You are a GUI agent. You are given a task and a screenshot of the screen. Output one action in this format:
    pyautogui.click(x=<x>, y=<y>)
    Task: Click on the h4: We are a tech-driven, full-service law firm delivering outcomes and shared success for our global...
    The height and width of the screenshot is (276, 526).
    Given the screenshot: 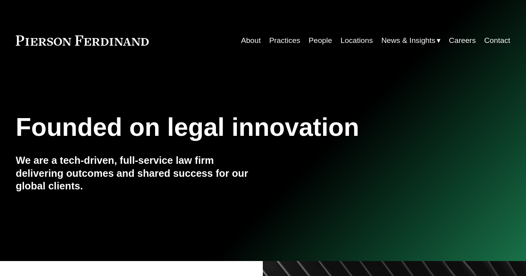 What is the action you would take?
    pyautogui.click(x=139, y=173)
    